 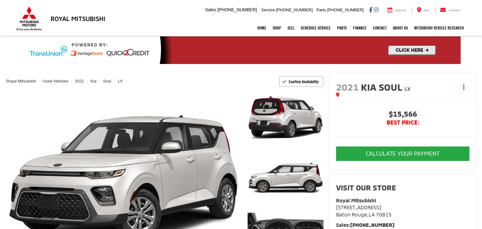 What do you see at coordinates (371, 214) in the screenshot?
I see `span: LA` at bounding box center [371, 214].